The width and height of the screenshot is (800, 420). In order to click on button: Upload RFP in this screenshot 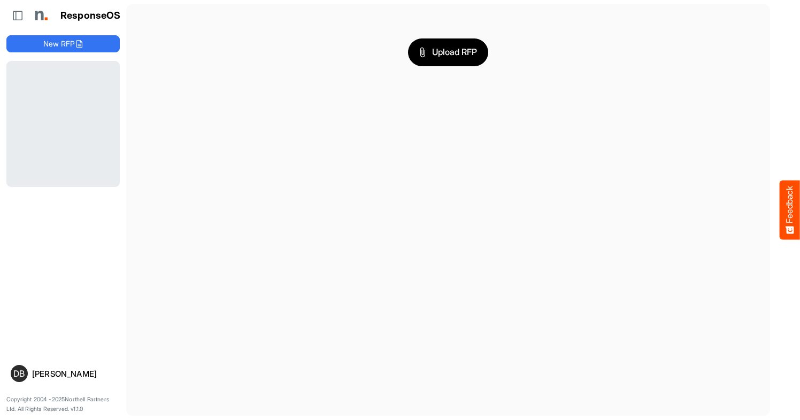, I will do `click(448, 52)`.